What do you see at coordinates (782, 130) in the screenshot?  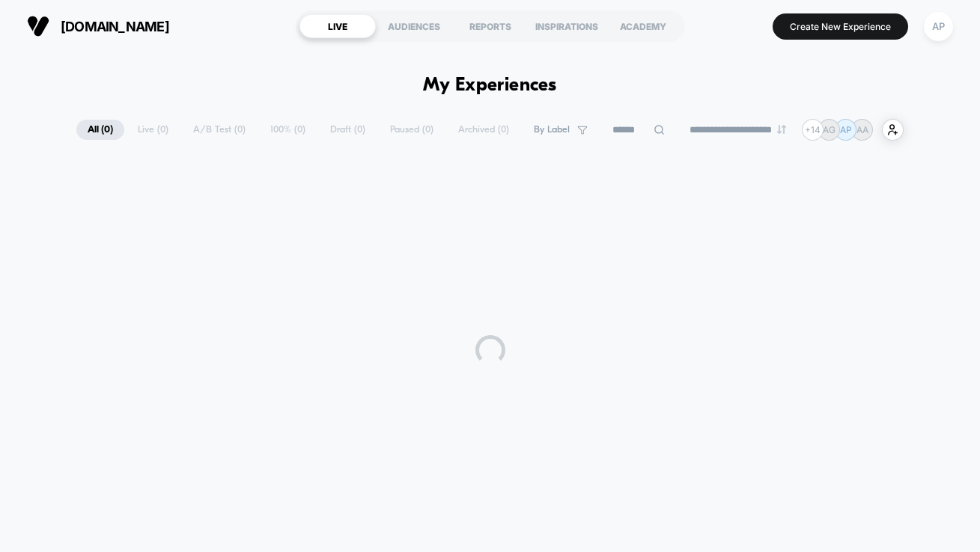 I see `img: end` at bounding box center [782, 130].